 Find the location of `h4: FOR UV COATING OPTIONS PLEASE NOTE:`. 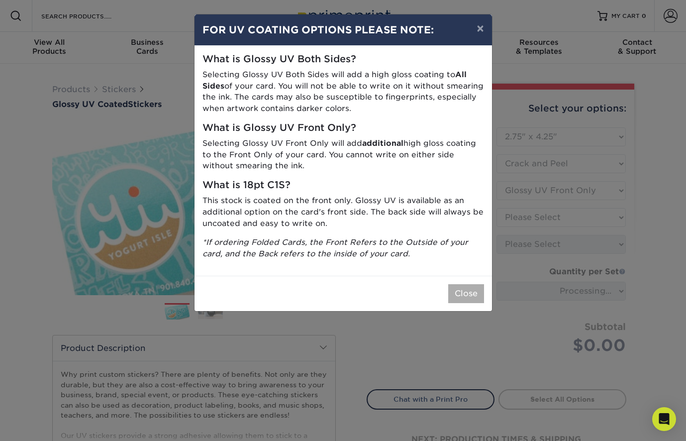

h4: FOR UV COATING OPTIONS PLEASE NOTE: is located at coordinates (343, 30).